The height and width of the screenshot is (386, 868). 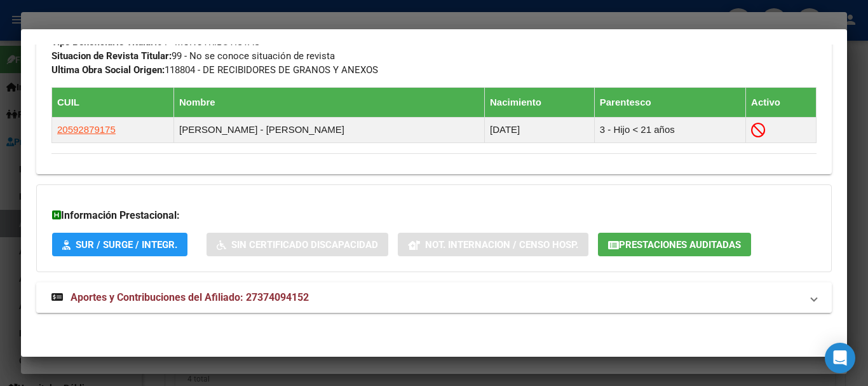 What do you see at coordinates (670, 101) in the screenshot?
I see `th: Parentesco` at bounding box center [670, 101].